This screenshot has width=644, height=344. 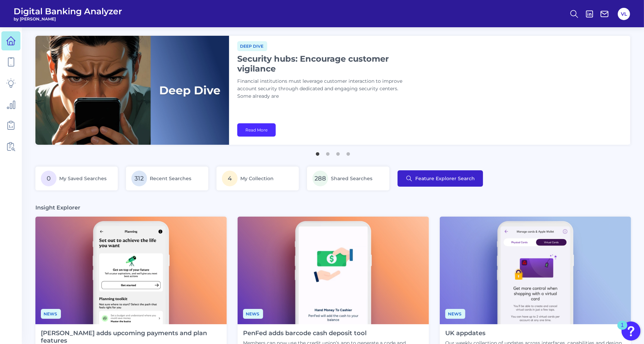 What do you see at coordinates (131, 270) in the screenshot?
I see `img: News - Phone (4).png` at bounding box center [131, 270].